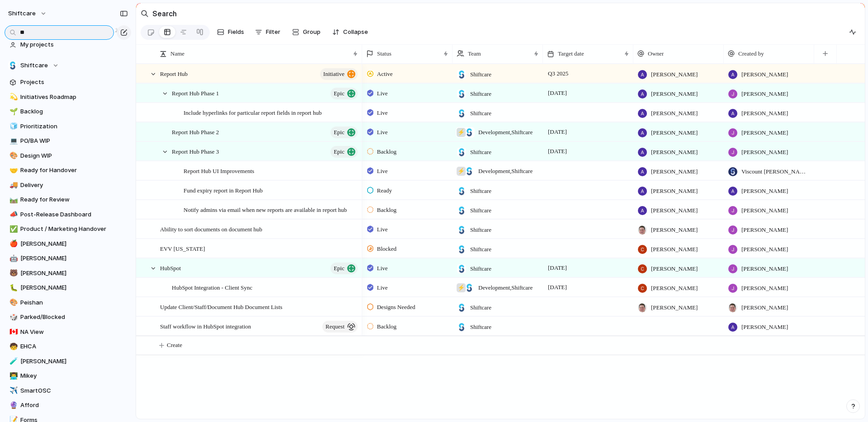  What do you see at coordinates (68, 347) in the screenshot?
I see `a: 🧒EHCA` at bounding box center [68, 347].